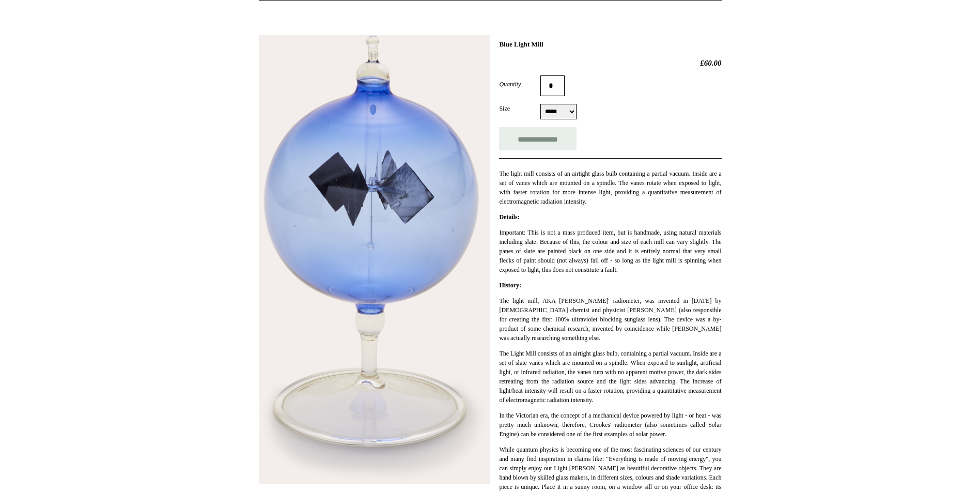  I want to click on p: Important: This is not a mass produced item, but is handmade, using natural materials including s..., so click(610, 251).